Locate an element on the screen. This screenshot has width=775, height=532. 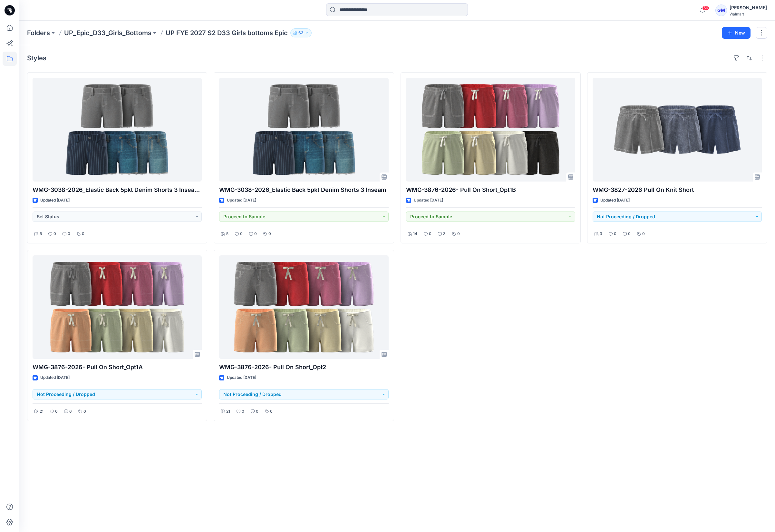
span: 56 is located at coordinates (706, 8).